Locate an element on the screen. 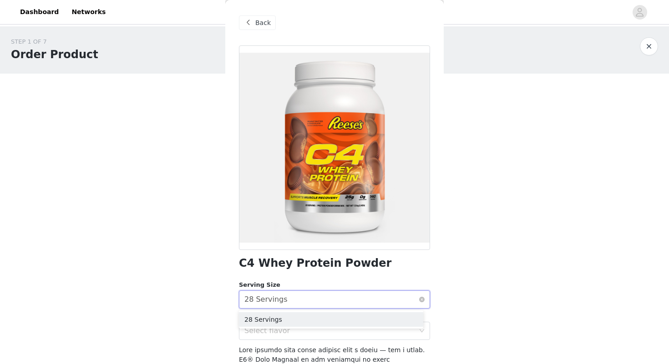  span: Back is located at coordinates (263, 23).